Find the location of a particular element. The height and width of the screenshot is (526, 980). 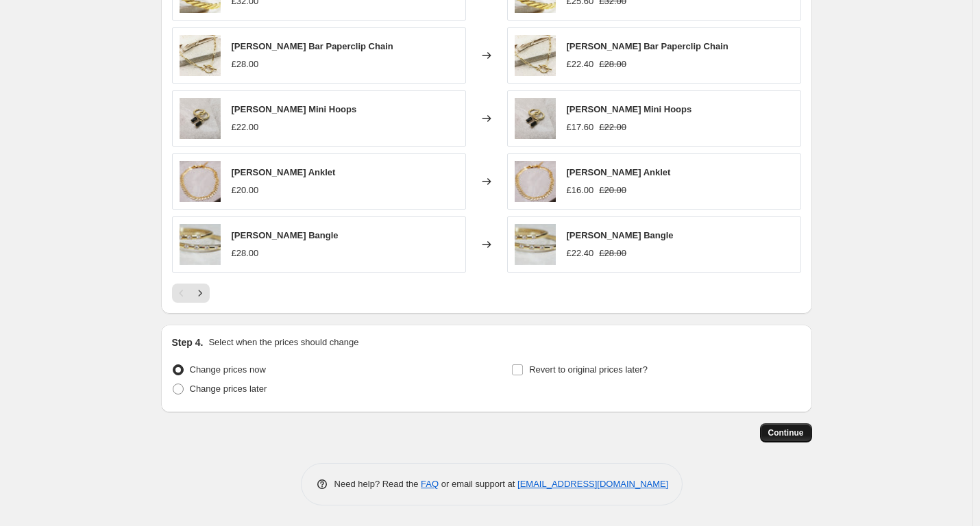

span: Revert to original prices later? is located at coordinates (588, 369).